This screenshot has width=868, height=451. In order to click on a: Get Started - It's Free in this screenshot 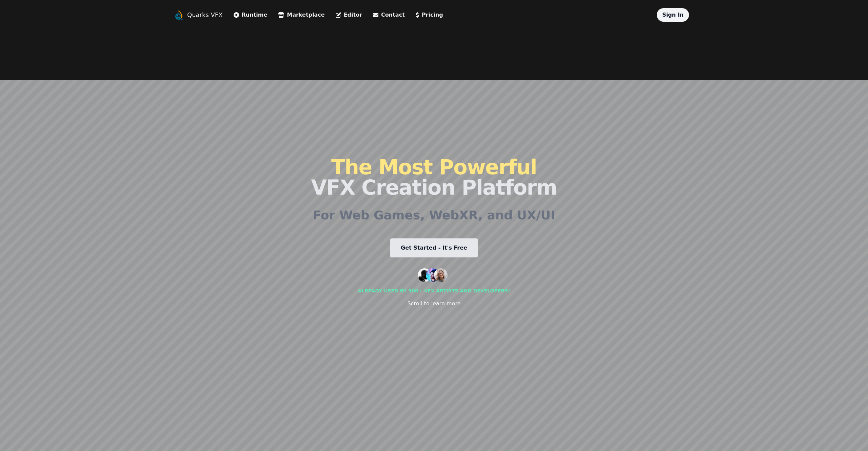, I will do `click(434, 248)`.